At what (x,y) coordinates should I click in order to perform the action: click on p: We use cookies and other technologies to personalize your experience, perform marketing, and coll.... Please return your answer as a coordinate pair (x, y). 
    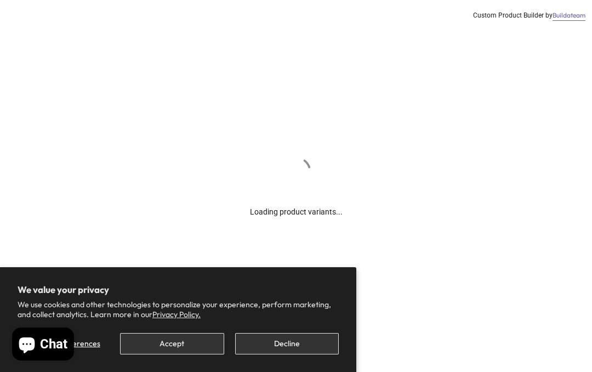
    Looking at the image, I should click on (178, 309).